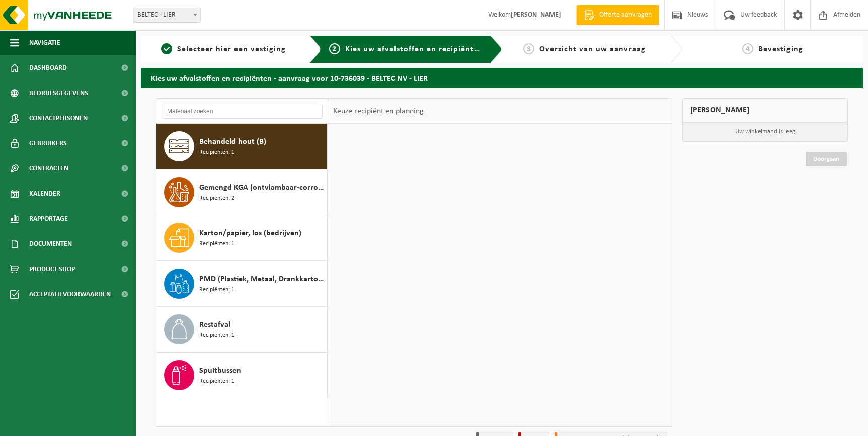  Describe the element at coordinates (335, 49) in the screenshot. I see `span: 2` at that location.